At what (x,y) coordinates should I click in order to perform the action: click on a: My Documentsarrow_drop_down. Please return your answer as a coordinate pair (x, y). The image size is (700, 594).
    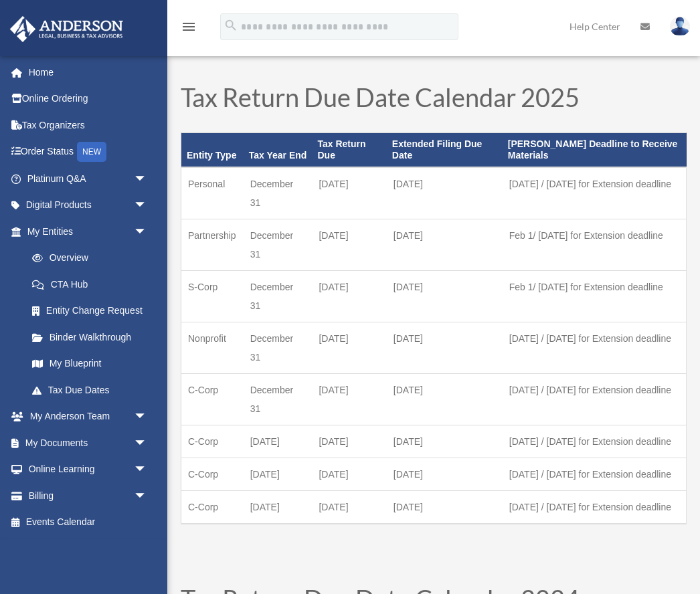
    Looking at the image, I should click on (88, 443).